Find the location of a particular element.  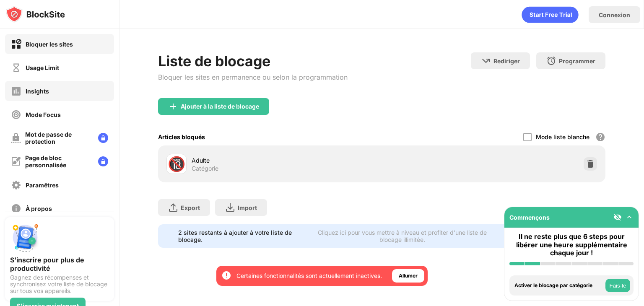

div: 2 sites restants à ajouter à votre liste de blocage. is located at coordinates (240, 236).